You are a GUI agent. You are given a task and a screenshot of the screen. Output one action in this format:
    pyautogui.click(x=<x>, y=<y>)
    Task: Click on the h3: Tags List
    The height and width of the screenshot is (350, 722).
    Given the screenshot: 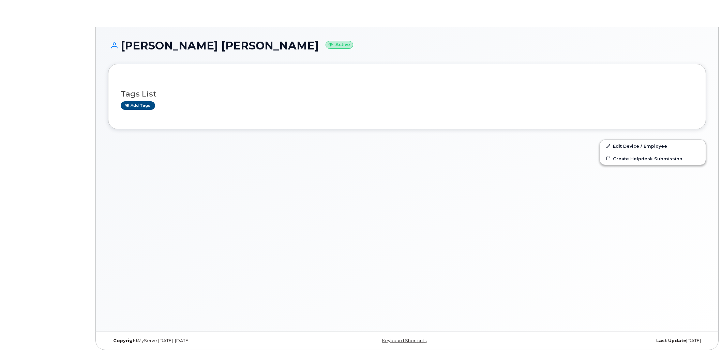 What is the action you would take?
    pyautogui.click(x=407, y=94)
    